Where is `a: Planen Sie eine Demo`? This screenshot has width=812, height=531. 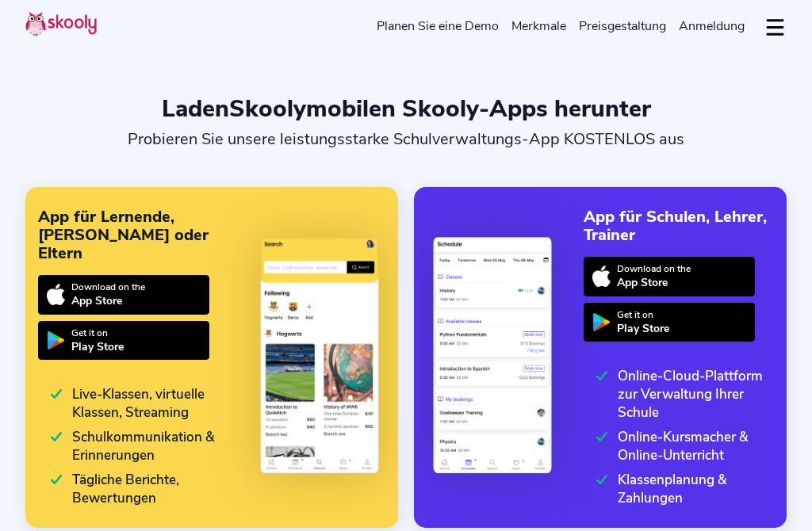 a: Planen Sie eine Demo is located at coordinates (437, 26).